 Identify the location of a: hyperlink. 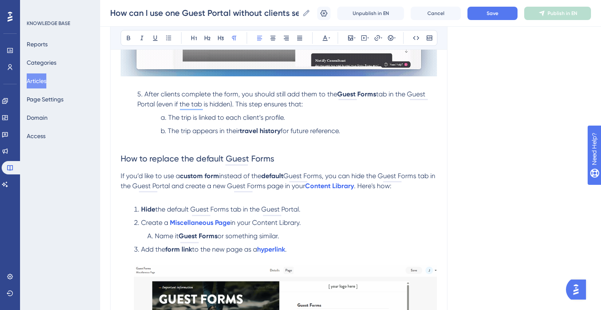
(271, 249).